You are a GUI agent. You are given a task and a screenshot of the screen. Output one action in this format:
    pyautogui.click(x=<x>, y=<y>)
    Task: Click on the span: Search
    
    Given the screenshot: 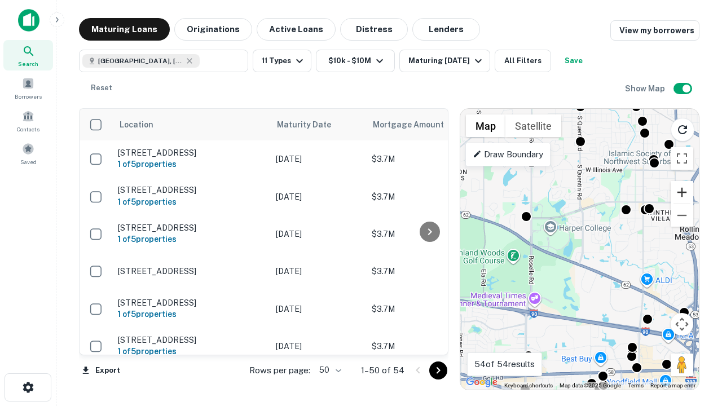 What is the action you would take?
    pyautogui.click(x=28, y=64)
    